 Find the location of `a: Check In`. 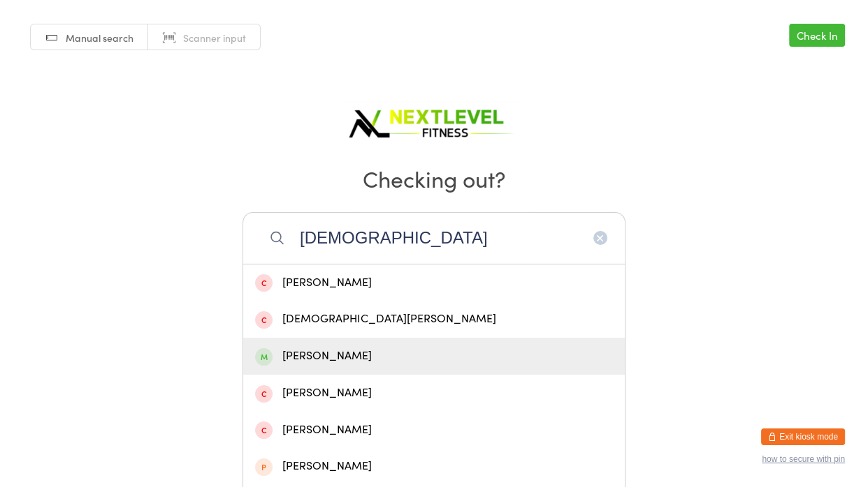

a: Check In is located at coordinates (817, 35).